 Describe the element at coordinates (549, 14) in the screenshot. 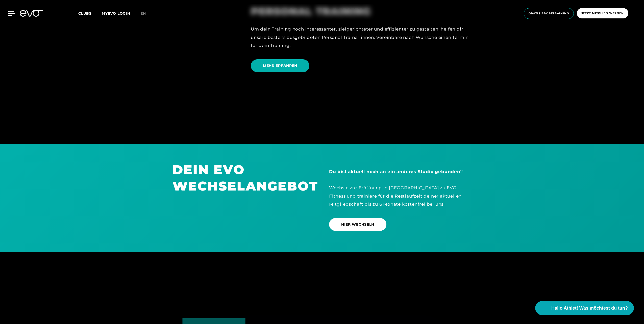

I see `span: Gratis Probetraining` at that location.